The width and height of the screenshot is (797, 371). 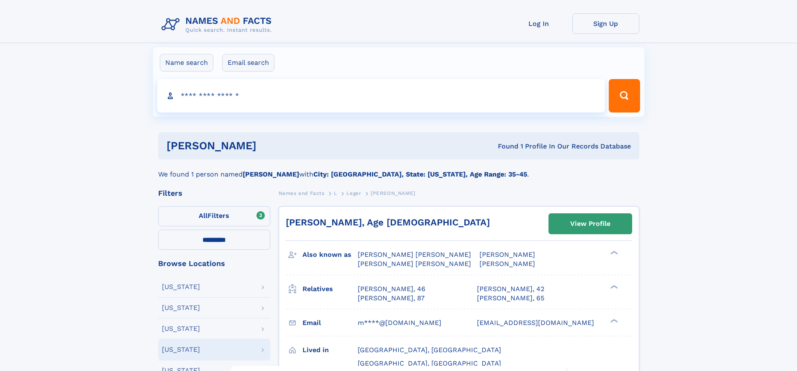 I want to click on div: We found 1 person named with ., so click(x=399, y=169).